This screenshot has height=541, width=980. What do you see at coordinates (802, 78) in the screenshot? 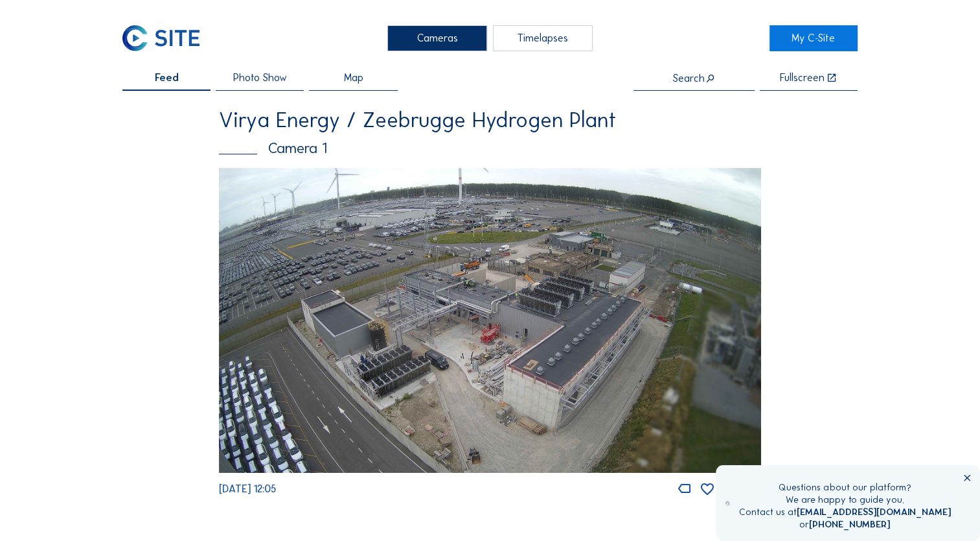
I see `div: Fullscreen` at bounding box center [802, 78].